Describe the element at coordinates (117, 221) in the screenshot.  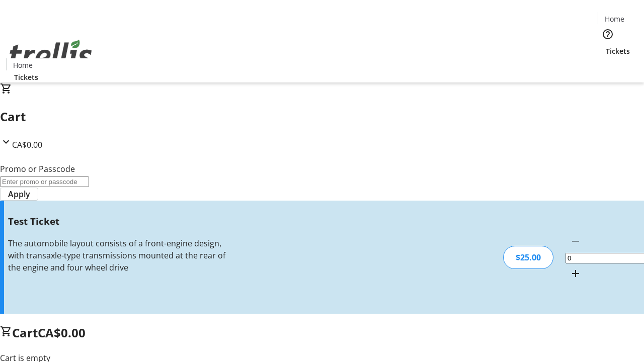
I see `h3: Test Ticket` at that location.